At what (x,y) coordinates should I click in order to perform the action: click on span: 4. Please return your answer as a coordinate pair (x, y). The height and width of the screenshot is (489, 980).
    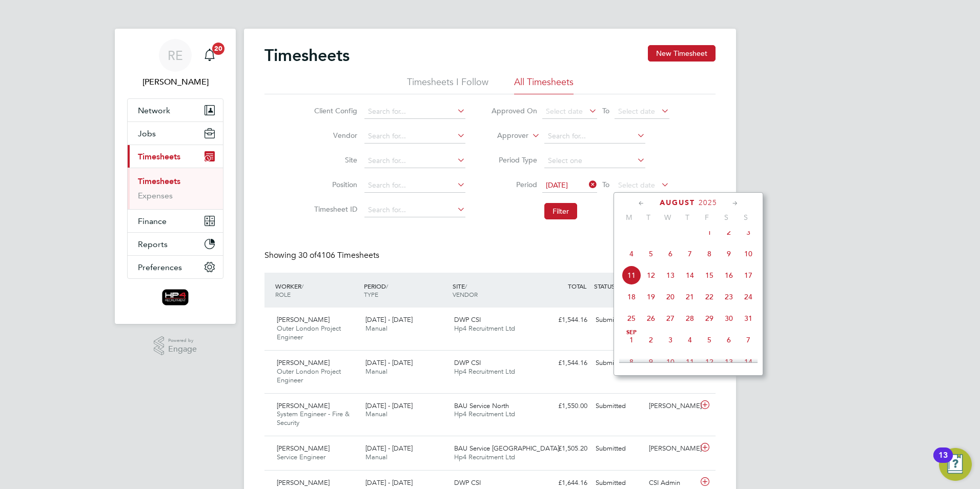
    Looking at the image, I should click on (690, 340).